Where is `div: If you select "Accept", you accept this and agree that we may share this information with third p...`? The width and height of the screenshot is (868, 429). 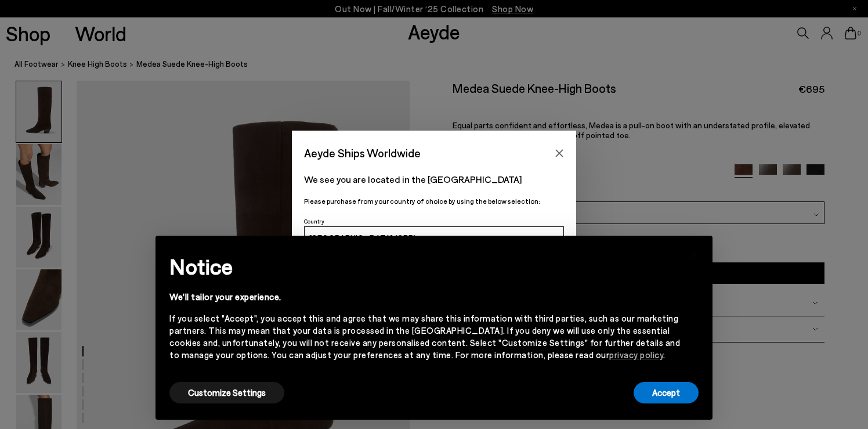 div: If you select "Accept", you accept this and agree that we may share this information with third p... is located at coordinates (425, 337).